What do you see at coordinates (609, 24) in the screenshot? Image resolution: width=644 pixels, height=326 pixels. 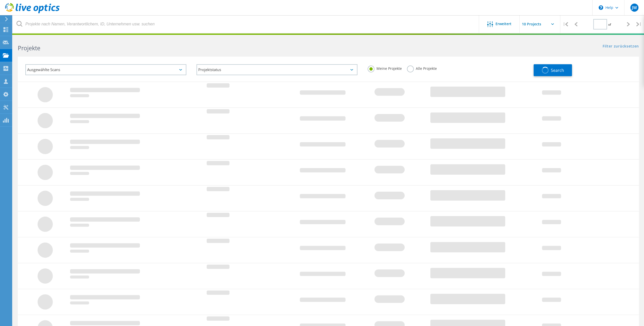 I see `span: of` at bounding box center [609, 24].